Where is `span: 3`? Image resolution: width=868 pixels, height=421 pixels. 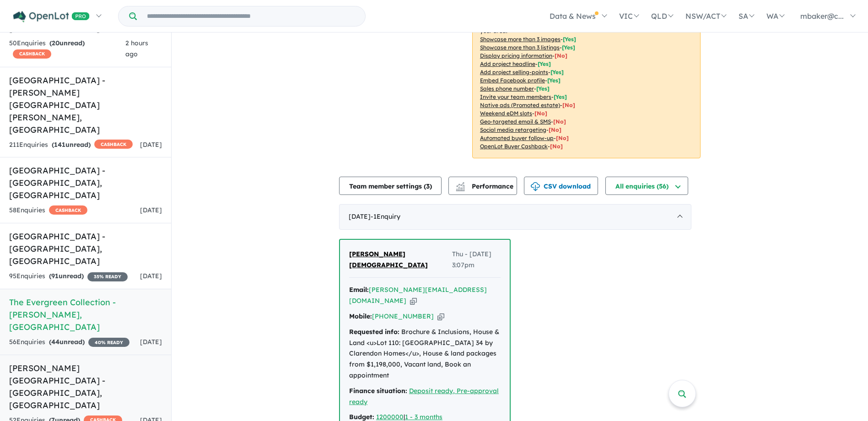
span: 3 is located at coordinates (428, 186).